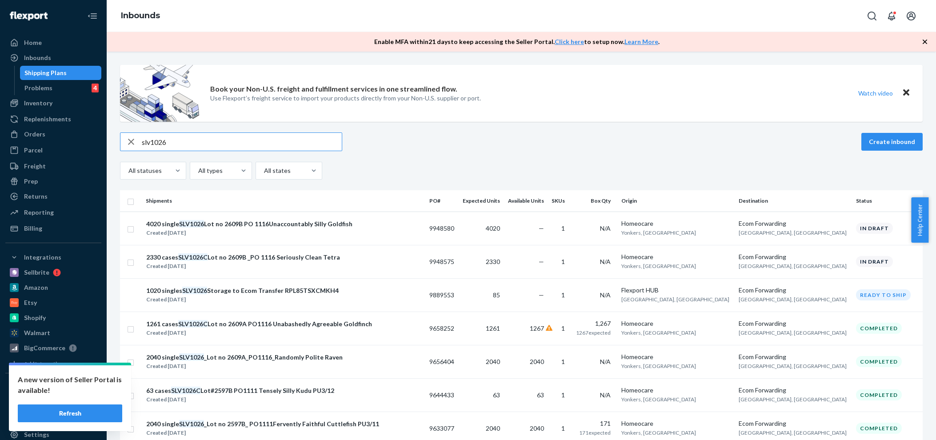 Image resolution: width=936 pixels, height=440 pixels. What do you see at coordinates (61, 73) in the screenshot?
I see `a: Shipping Plans` at bounding box center [61, 73].